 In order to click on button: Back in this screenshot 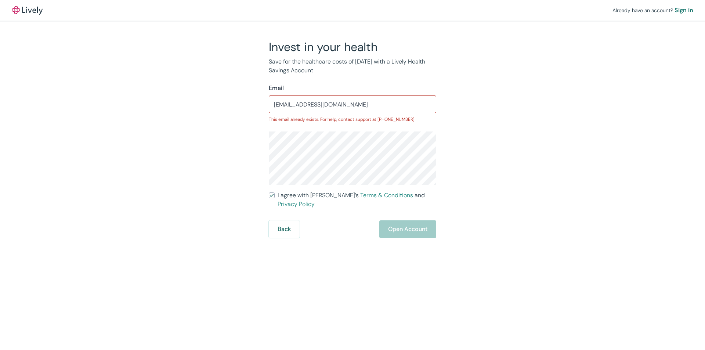, I will do `click(284, 229)`.